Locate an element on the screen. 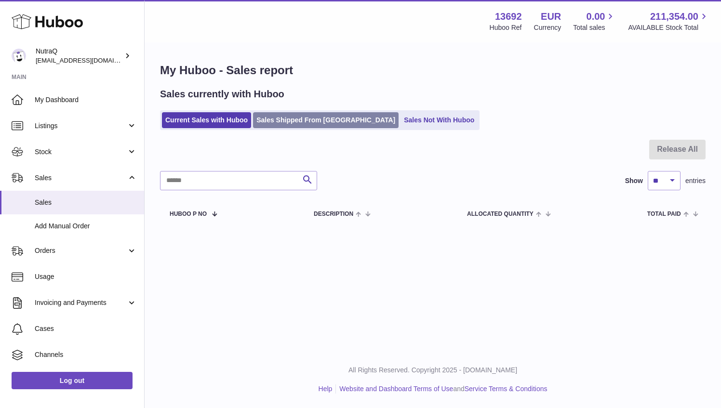 This screenshot has width=721, height=408. div: NutraQ is located at coordinates (79, 56).